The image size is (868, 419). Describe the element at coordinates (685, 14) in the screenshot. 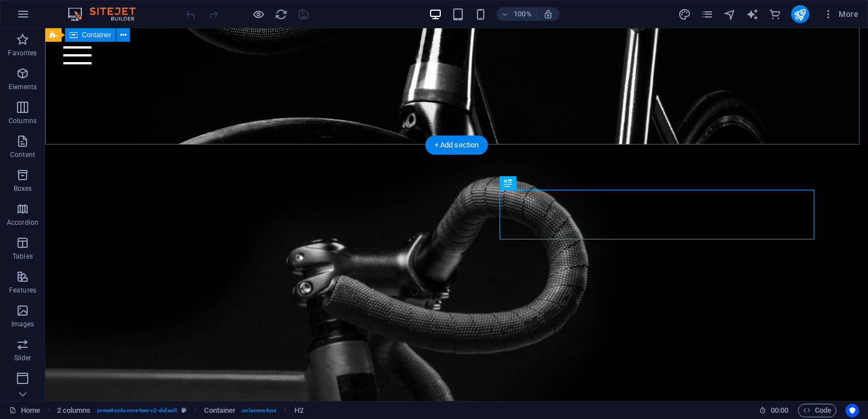

I see `button: design` at that location.